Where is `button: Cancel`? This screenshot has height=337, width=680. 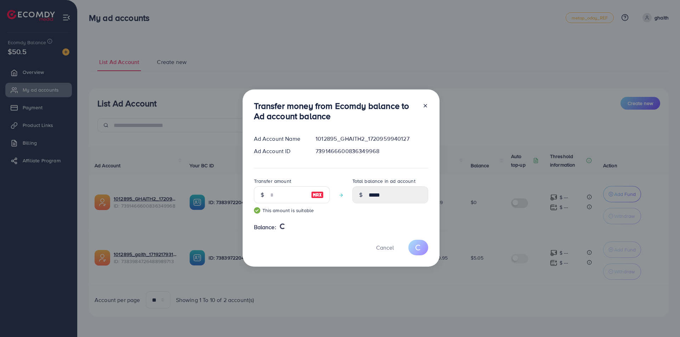
button: Cancel is located at coordinates (385, 247).